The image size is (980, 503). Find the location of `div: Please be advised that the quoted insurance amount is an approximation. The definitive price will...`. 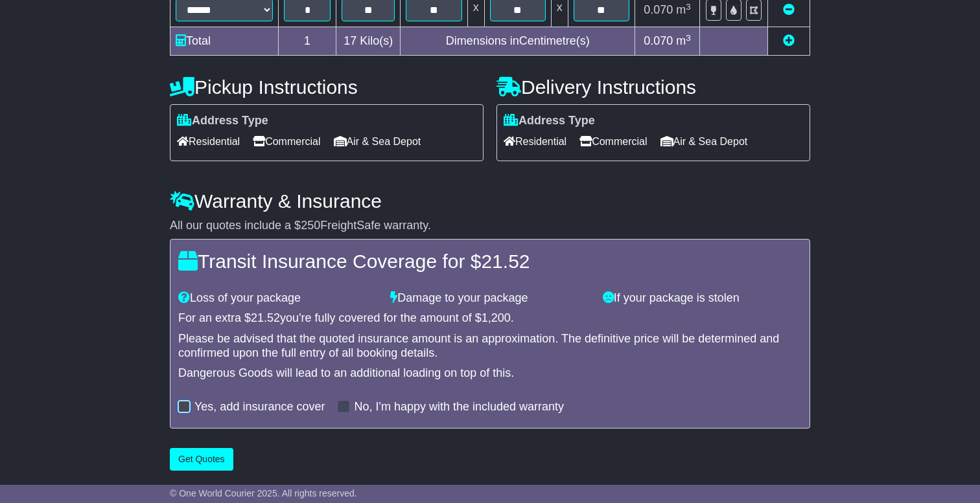

div: Please be advised that the quoted insurance amount is an approximation. The definitive price will... is located at coordinates (490, 345).